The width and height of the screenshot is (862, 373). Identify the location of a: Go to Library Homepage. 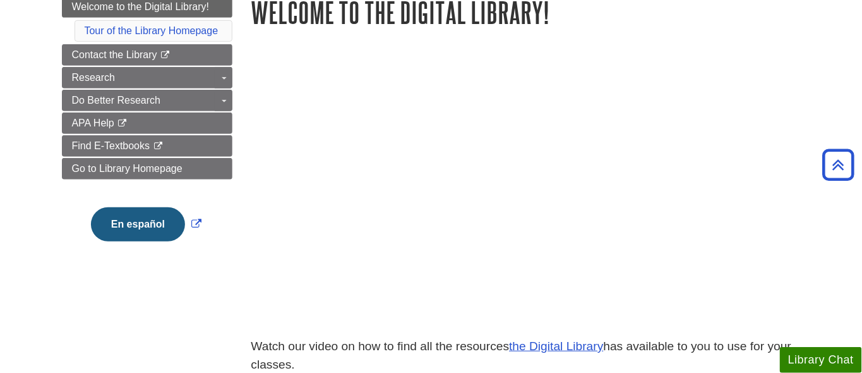
(147, 169).